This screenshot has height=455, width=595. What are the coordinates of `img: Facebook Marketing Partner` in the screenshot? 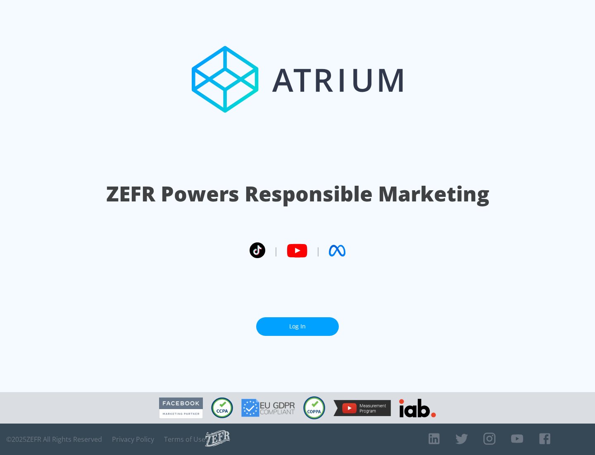 It's located at (181, 408).